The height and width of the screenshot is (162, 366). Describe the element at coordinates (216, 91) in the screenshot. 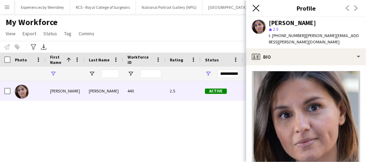

I see `span: Active` at that location.